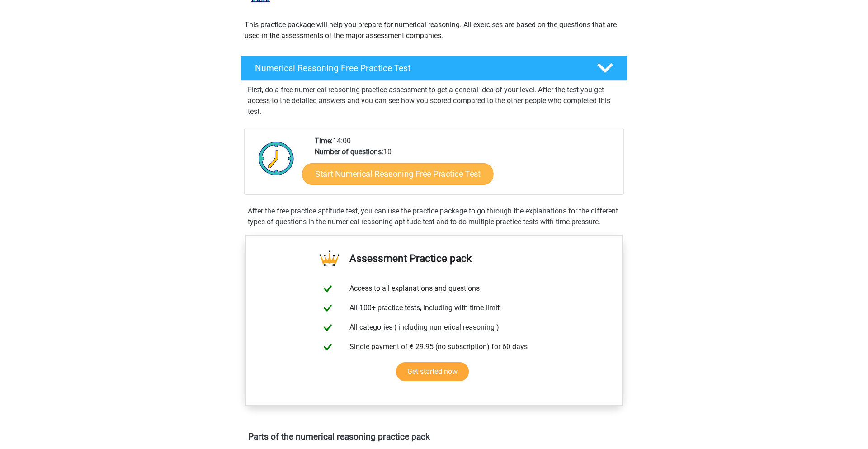 The height and width of the screenshot is (449, 868). Describe the element at coordinates (434, 30) in the screenshot. I see `p: This practice package will help you prepare for numerical reasoning. All exercises are based on t...` at that location.